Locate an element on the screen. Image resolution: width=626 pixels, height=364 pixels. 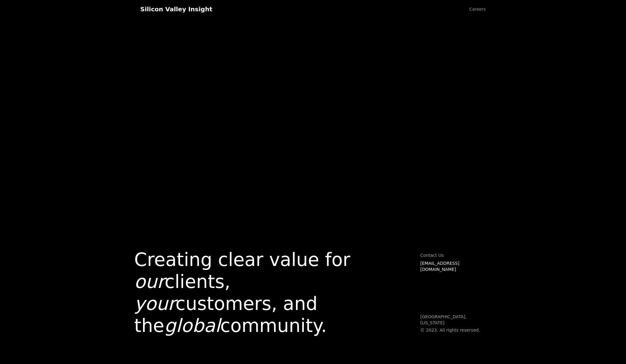
em: global is located at coordinates (192, 326).